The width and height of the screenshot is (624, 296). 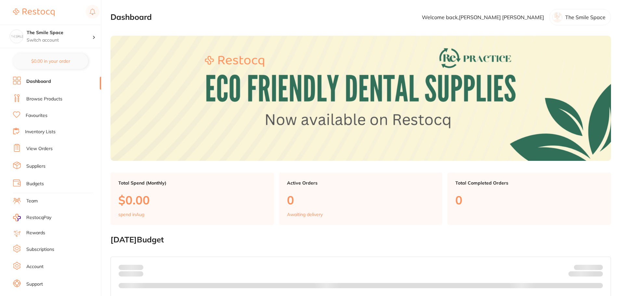 What do you see at coordinates (17, 217) in the screenshot?
I see `img: RestocqPay` at bounding box center [17, 217].